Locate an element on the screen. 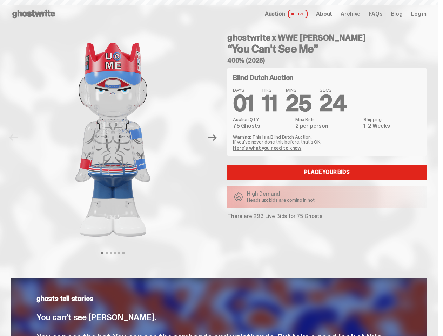 The image size is (443, 336). button: View slide 4 is located at coordinates (115, 254).